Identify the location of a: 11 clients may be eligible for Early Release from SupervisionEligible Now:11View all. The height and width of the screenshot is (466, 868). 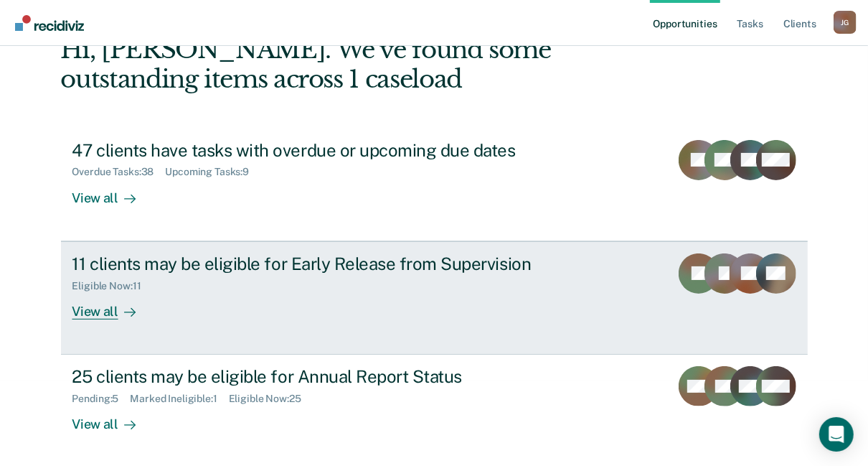
(434, 298).